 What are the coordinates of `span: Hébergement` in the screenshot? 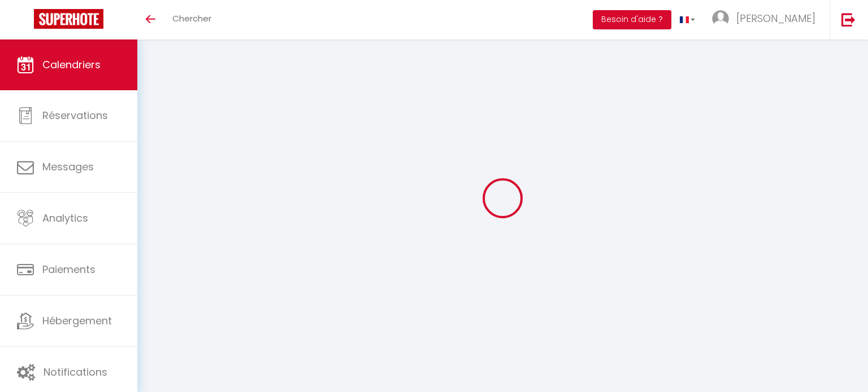 It's located at (77, 321).